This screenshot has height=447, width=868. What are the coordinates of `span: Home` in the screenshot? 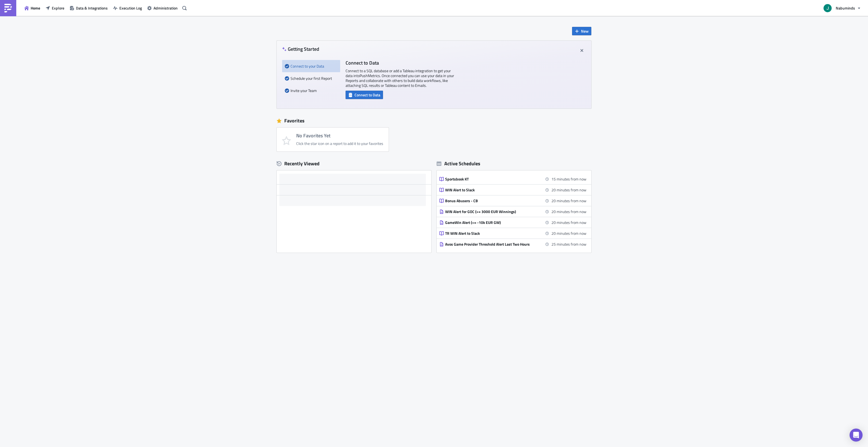 It's located at (35, 8).